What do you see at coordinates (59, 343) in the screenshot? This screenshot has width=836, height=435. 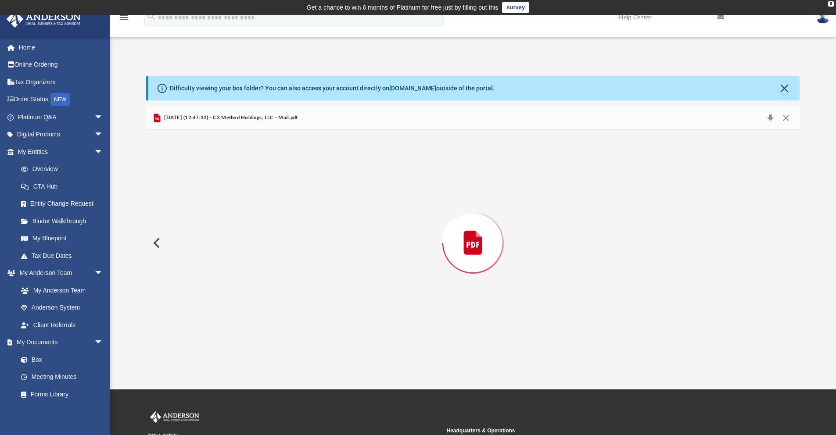 I see `a: My Documentsarrow_drop_down` at bounding box center [59, 343].